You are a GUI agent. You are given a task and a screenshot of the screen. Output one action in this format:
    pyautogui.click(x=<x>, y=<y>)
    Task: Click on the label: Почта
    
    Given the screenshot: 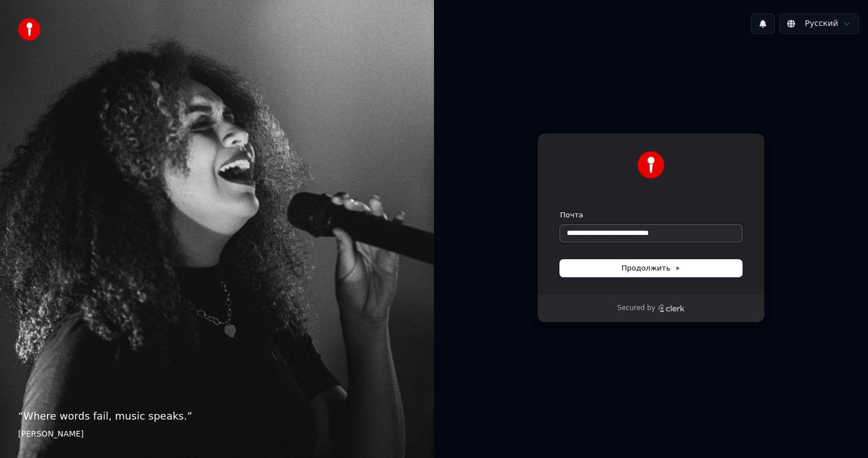 What is the action you would take?
    pyautogui.click(x=572, y=216)
    